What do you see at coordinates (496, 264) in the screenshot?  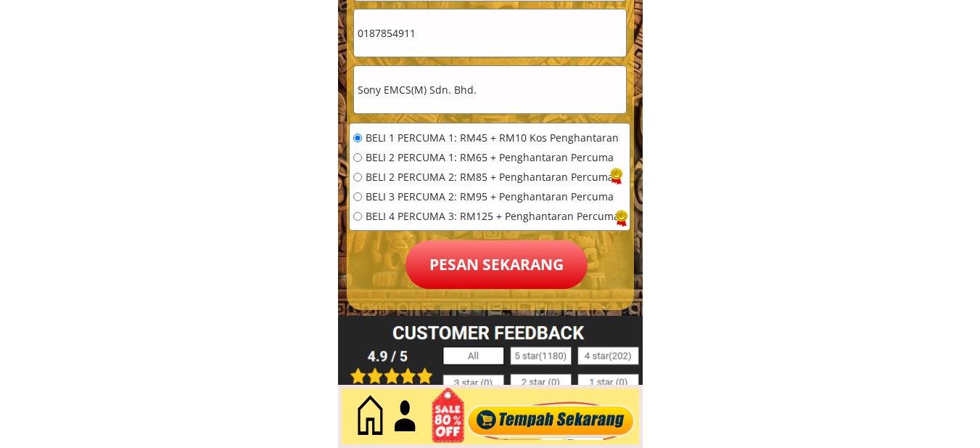 I see `p: Pesan sekarang` at bounding box center [496, 264].